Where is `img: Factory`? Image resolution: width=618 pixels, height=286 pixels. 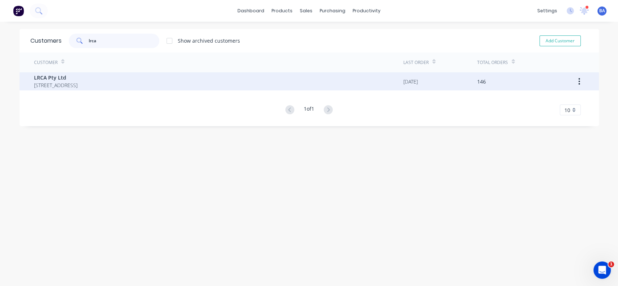
img: Factory is located at coordinates (18, 11).